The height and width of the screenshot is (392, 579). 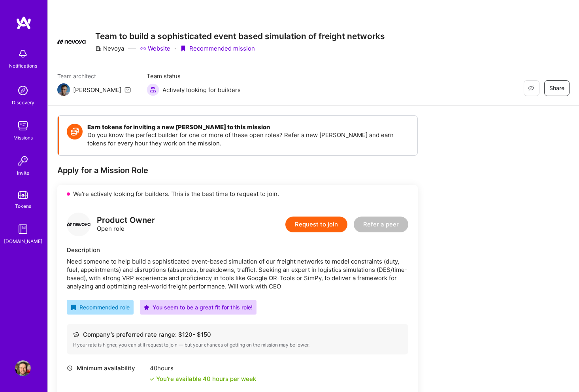 What do you see at coordinates (23, 206) in the screenshot?
I see `div: Tokens` at bounding box center [23, 206].